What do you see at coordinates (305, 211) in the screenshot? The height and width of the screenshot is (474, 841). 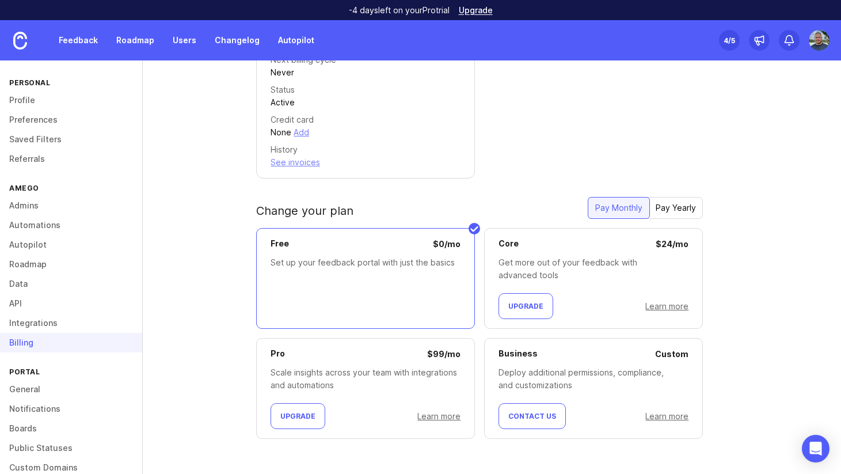 I see `h2: Change your plan` at bounding box center [305, 211].